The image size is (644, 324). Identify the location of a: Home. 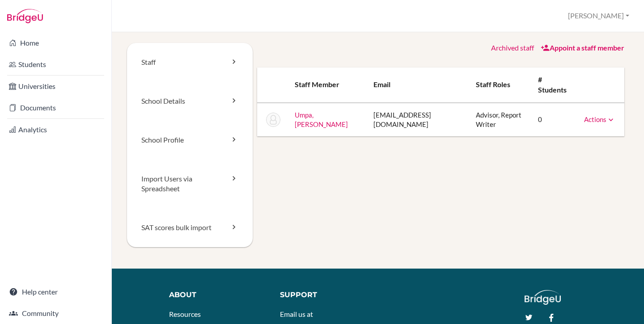
(55, 43).